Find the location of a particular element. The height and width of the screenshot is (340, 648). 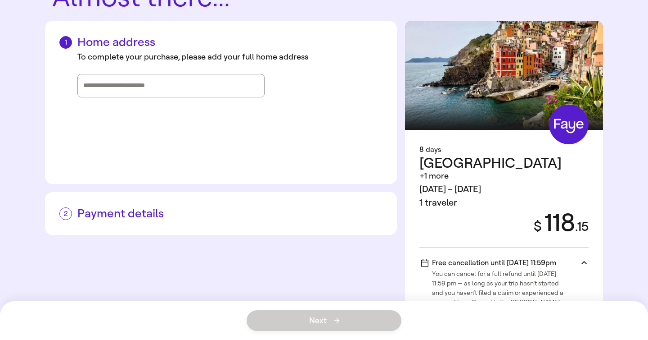

div: 1 traveler is located at coordinates (504, 203).